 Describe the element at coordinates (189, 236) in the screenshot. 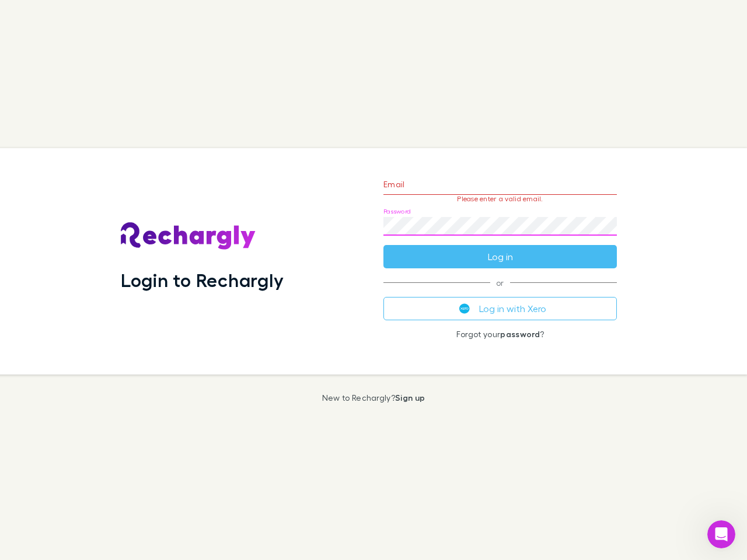

I see `img: Rechargly's Logo` at that location.